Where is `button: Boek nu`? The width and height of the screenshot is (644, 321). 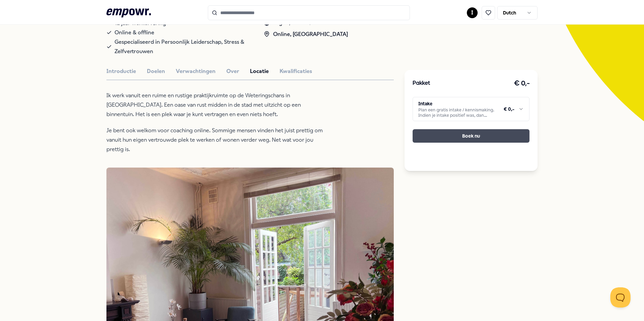 button: Boek nu is located at coordinates (471, 136).